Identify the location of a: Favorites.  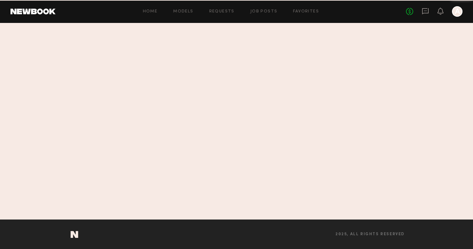
(306, 11).